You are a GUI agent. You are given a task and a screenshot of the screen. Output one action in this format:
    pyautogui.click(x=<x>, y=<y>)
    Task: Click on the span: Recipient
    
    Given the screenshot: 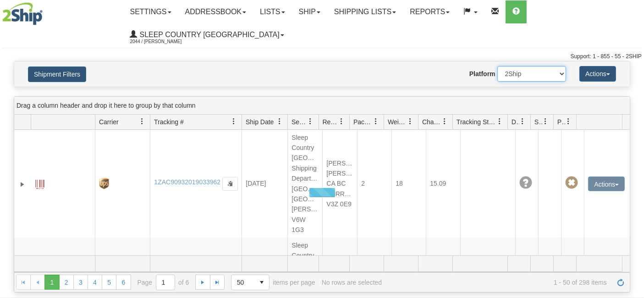 What is the action you would take?
    pyautogui.click(x=331, y=122)
    